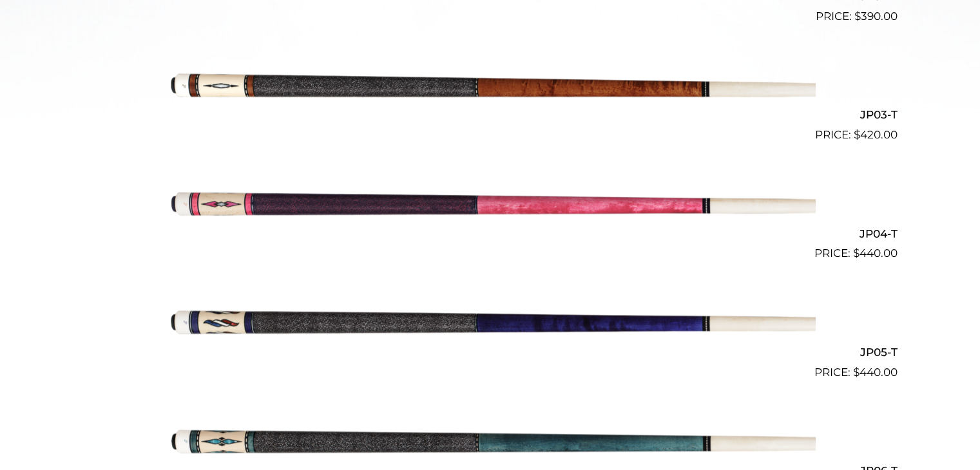 This screenshot has height=470, width=980. Describe the element at coordinates (491, 87) in the screenshot. I see `a: JP03-T $420.00` at that location.